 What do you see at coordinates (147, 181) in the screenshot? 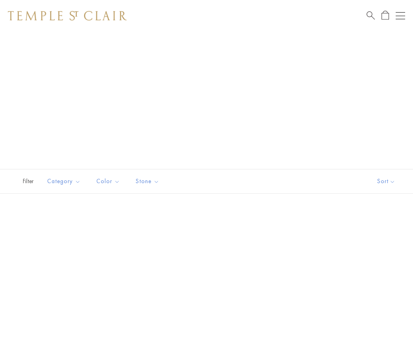
I see `button: Stone` at bounding box center [147, 181].